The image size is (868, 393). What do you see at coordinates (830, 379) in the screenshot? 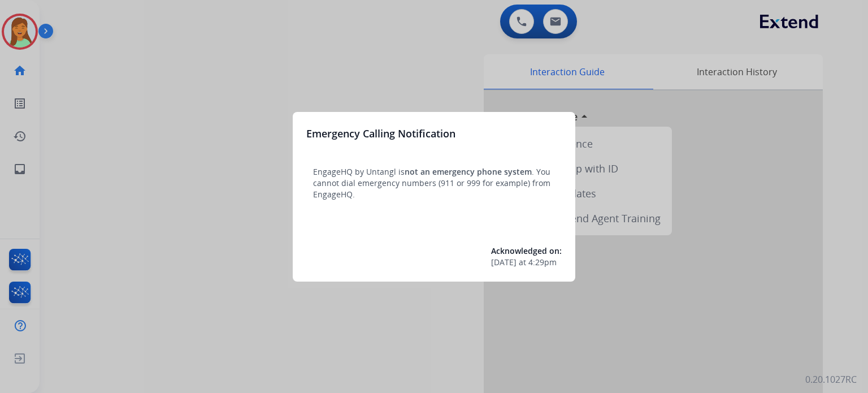
I see `p: 0.20.1027RC` at bounding box center [830, 379].